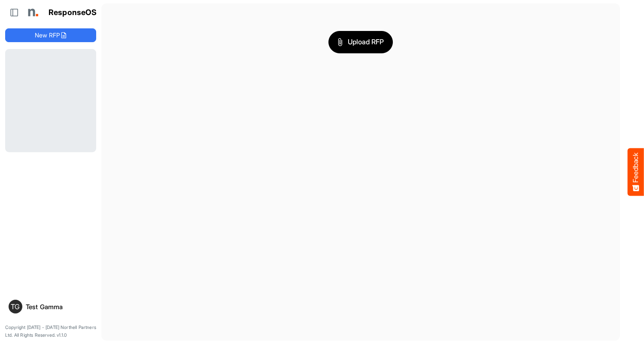  I want to click on button: Feedback, so click(636, 172).